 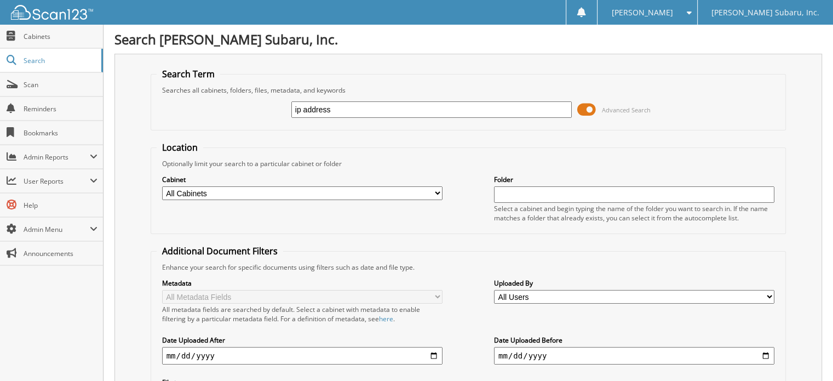 I want to click on a: here, so click(x=386, y=318).